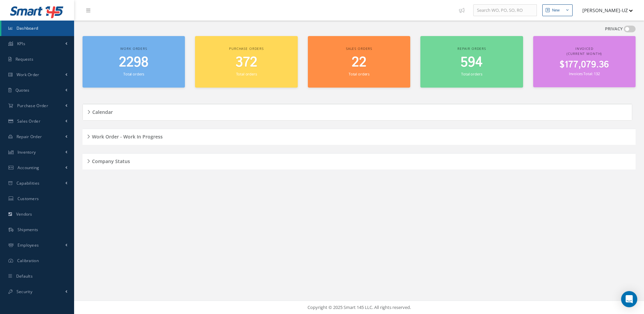 The height and width of the screenshot is (314, 644). I want to click on span: Shipments, so click(28, 229).